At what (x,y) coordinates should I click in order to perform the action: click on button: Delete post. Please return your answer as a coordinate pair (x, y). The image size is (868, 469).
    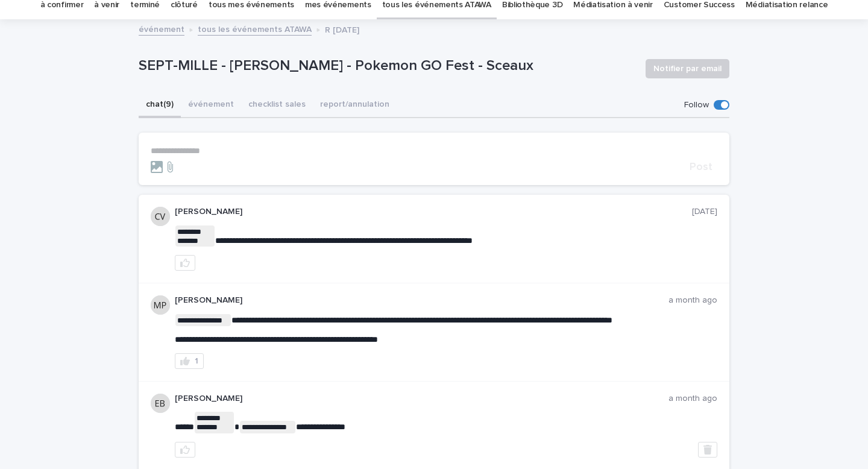
    Looking at the image, I should click on (708, 450).